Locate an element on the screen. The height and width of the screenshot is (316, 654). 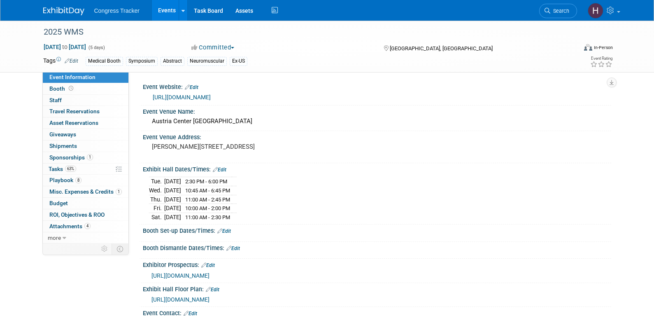
span: Giveaways is located at coordinates (63, 134).